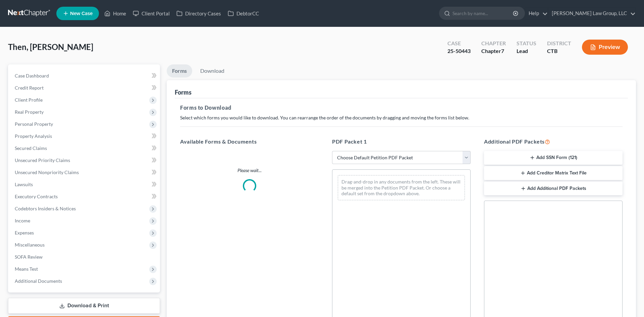 This screenshot has height=317, width=644. I want to click on div: Case, so click(459, 43).